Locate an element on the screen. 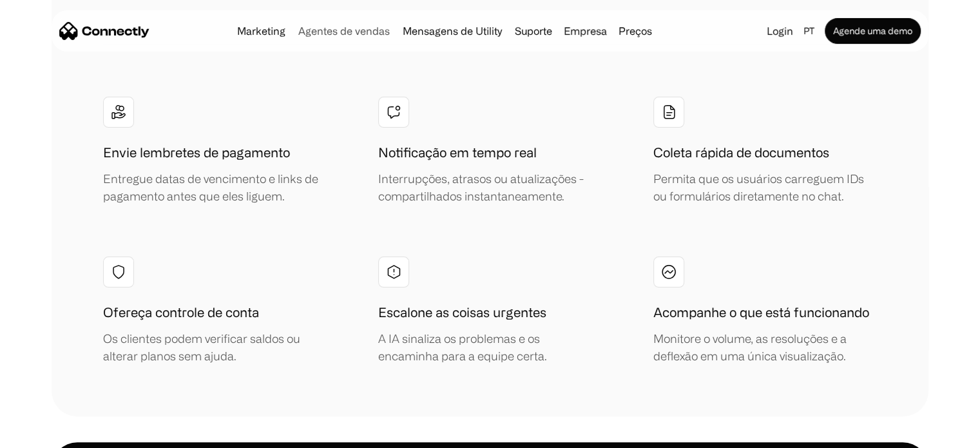  h1: Envie lembretes de pagamento is located at coordinates (197, 153).